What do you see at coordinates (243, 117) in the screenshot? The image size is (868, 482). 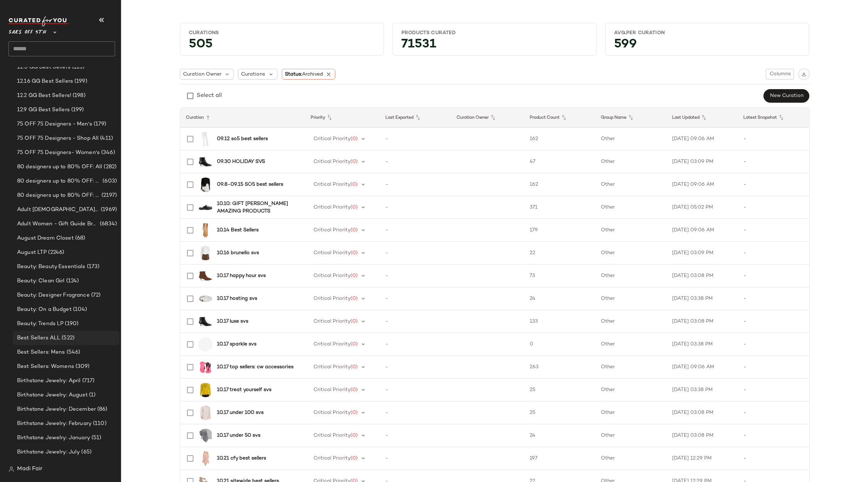 I see `th: Curation` at bounding box center [243, 117].